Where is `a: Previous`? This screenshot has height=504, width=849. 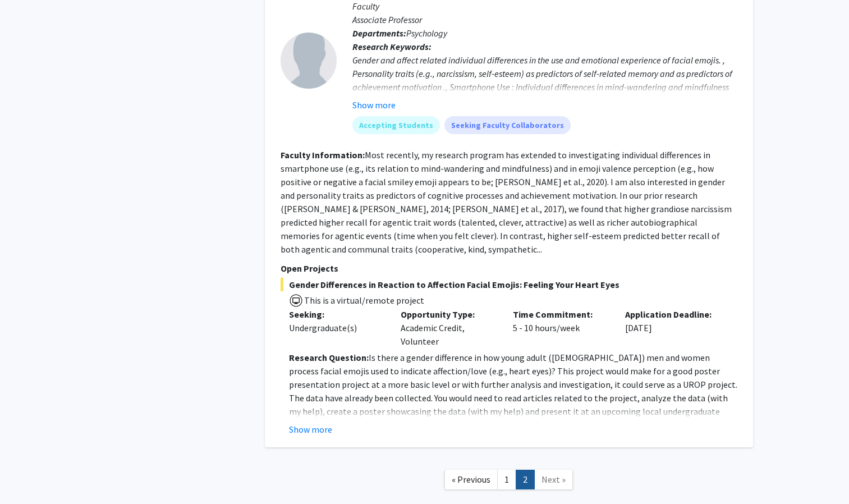 a: Previous is located at coordinates (471, 479).